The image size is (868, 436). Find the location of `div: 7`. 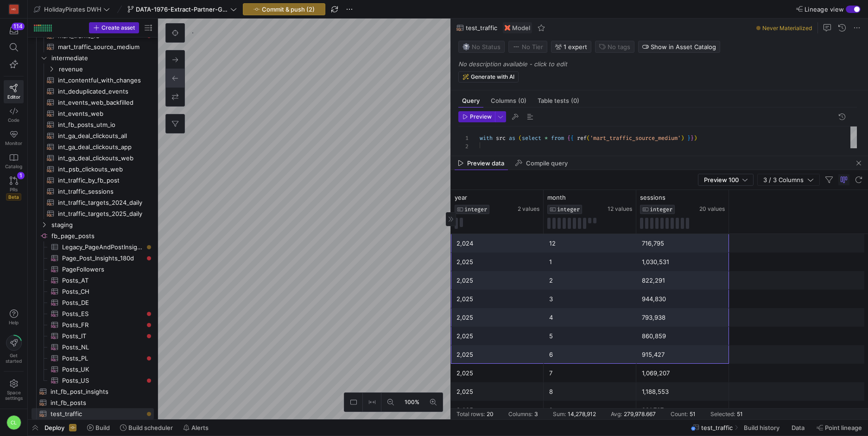

div: 7 is located at coordinates (590, 373).